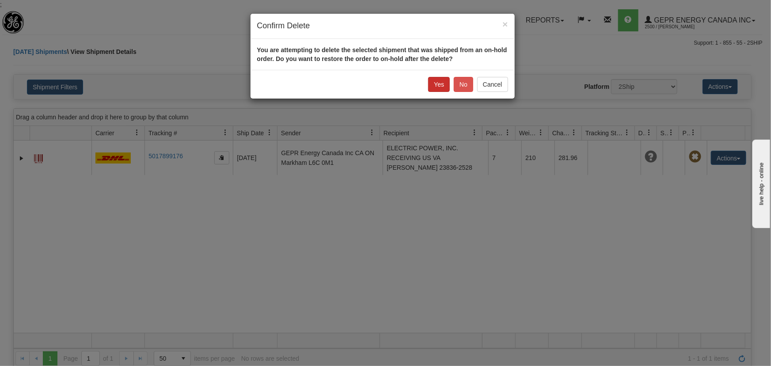 The image size is (771, 366). What do you see at coordinates (382, 26) in the screenshot?
I see `h4: Confirm Delete` at bounding box center [382, 26].